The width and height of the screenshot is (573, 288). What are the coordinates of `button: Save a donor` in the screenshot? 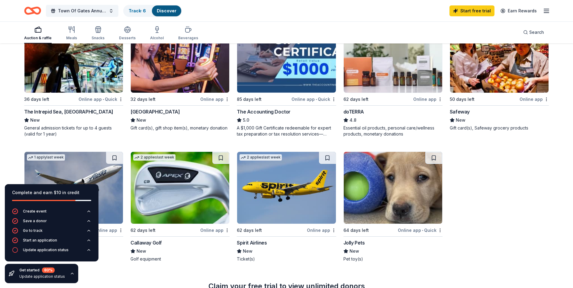 It's located at (52, 223).